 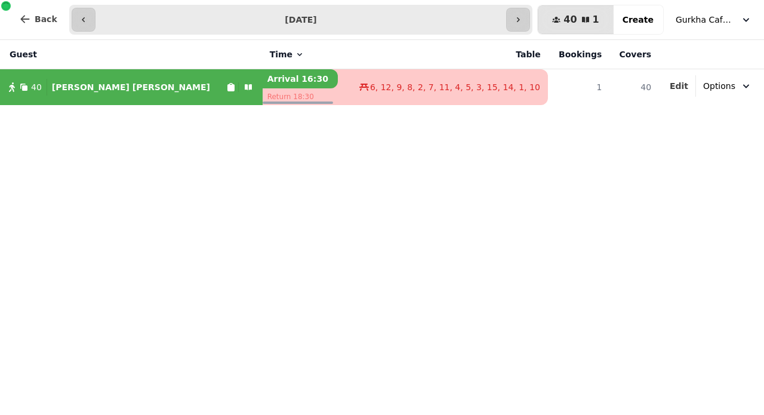 I want to click on th: Table, so click(x=443, y=54).